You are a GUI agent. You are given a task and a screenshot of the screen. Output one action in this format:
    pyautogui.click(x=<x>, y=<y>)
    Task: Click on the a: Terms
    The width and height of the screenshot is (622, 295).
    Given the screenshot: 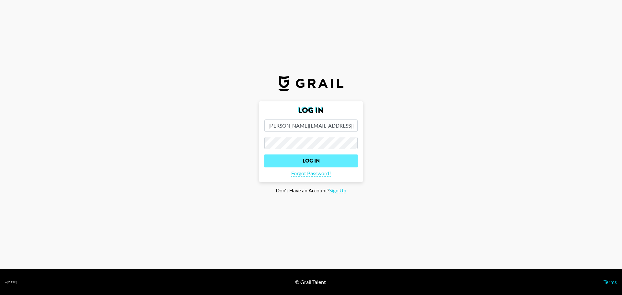 What is the action you would take?
    pyautogui.click(x=610, y=282)
    